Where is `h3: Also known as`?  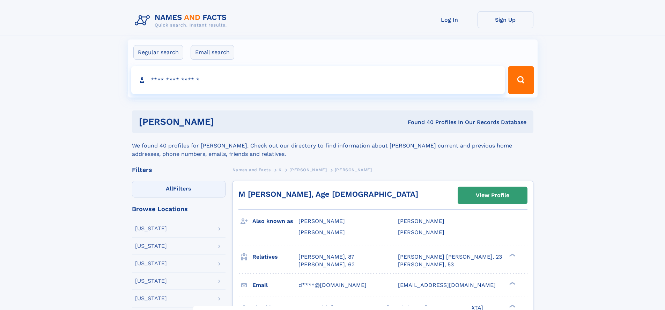 h3: Also known as is located at coordinates (276, 221).